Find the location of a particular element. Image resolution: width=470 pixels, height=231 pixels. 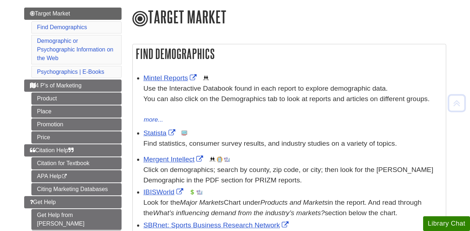

h2: Find Demographics is located at coordinates (289, 54).